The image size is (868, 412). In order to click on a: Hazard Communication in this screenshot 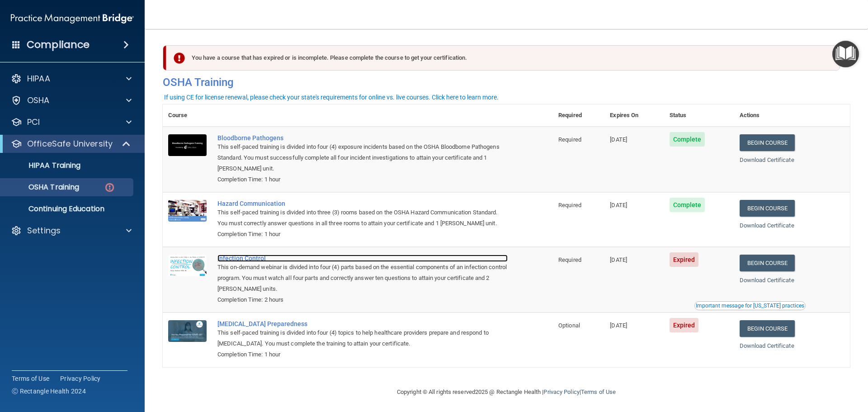, I will do `click(363, 204)`.